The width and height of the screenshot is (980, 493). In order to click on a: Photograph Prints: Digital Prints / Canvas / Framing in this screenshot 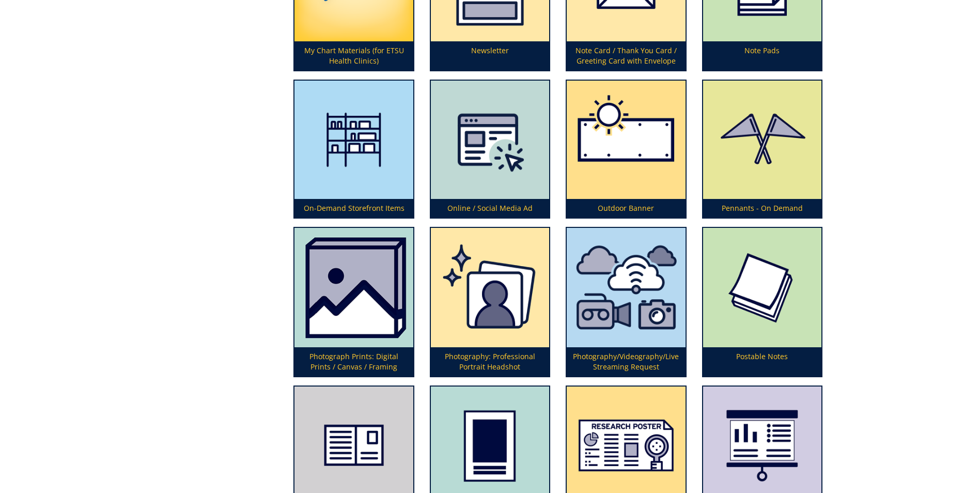, I will do `click(353, 302)`.